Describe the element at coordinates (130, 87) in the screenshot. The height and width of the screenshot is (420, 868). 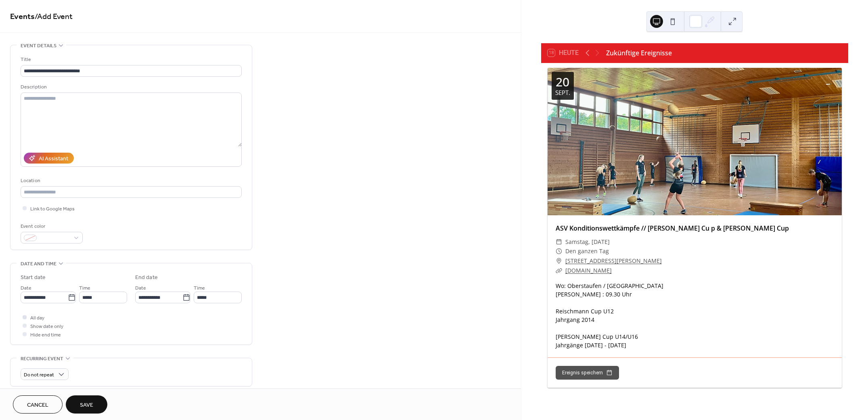
I see `div: Description` at that location.